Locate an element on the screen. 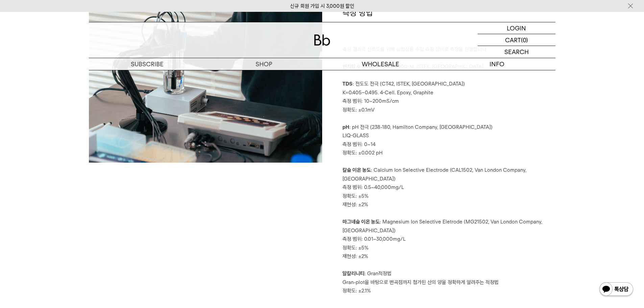 The image size is (644, 308). img: 로고 is located at coordinates (322, 40).